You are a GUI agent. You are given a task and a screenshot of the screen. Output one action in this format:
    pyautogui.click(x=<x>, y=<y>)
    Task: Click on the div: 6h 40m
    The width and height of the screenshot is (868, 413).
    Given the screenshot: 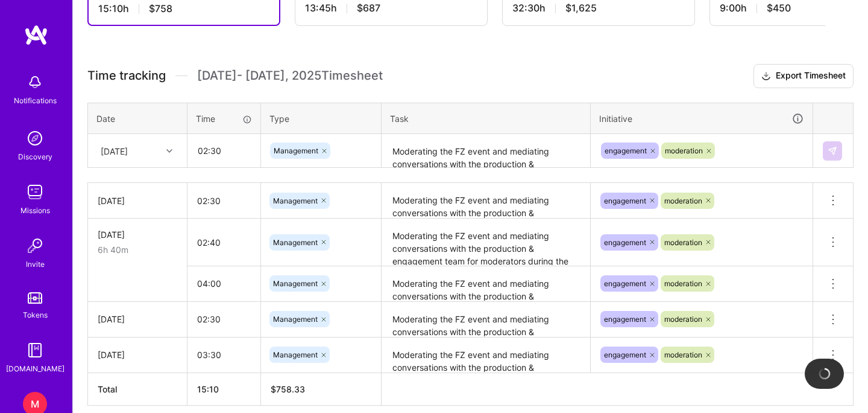 What is the action you would take?
    pyautogui.click(x=137, y=249)
    